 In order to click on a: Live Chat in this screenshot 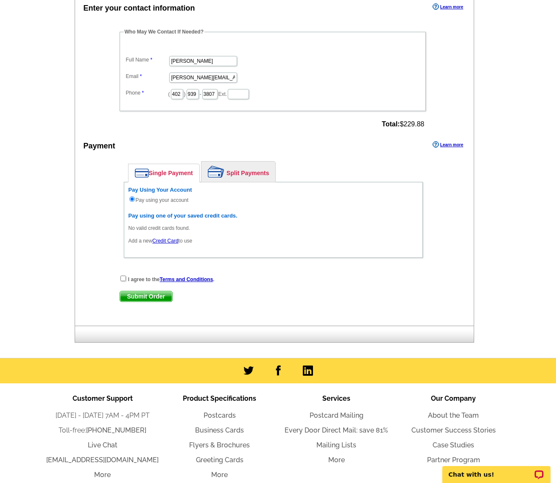, I will do `click(103, 445)`.